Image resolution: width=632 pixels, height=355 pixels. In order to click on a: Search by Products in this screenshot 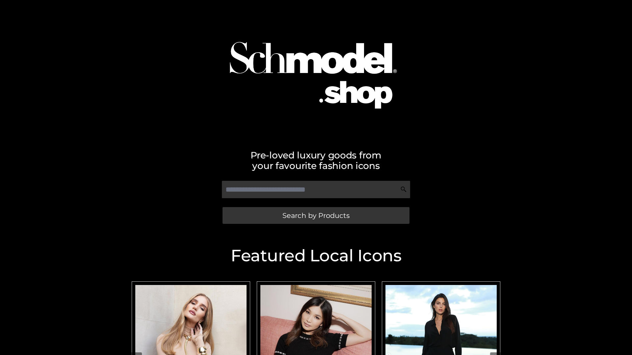, I will do `click(316, 216)`.